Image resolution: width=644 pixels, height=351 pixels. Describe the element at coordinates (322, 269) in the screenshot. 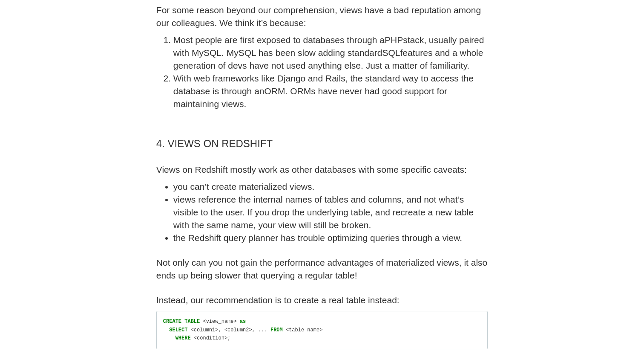

I see `p: Not only can you not gain the performance advantages of materialized views, it also ends up being...` at that location.